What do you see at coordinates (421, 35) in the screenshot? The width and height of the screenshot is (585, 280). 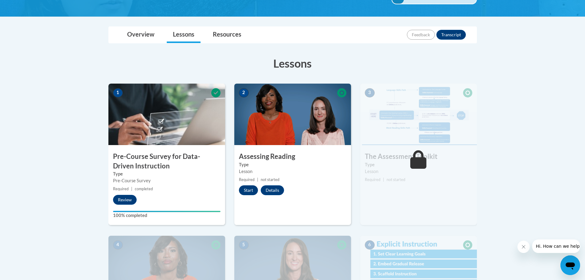 I see `button: Feedback` at bounding box center [421, 35].